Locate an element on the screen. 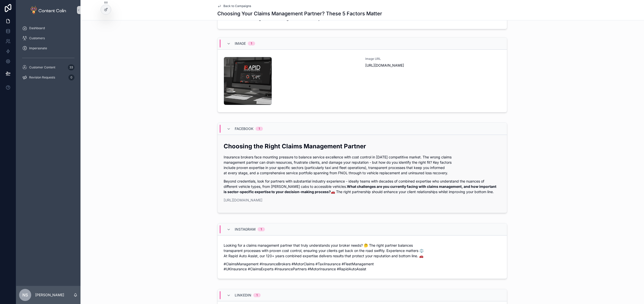  span: Impersonate is located at coordinates (38, 48).